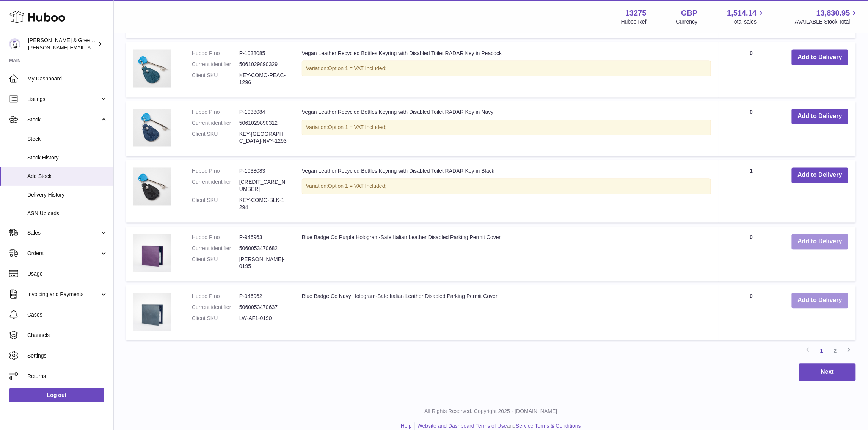 The width and height of the screenshot is (868, 430). Describe the element at coordinates (687, 21) in the screenshot. I see `div: Currency` at that location.